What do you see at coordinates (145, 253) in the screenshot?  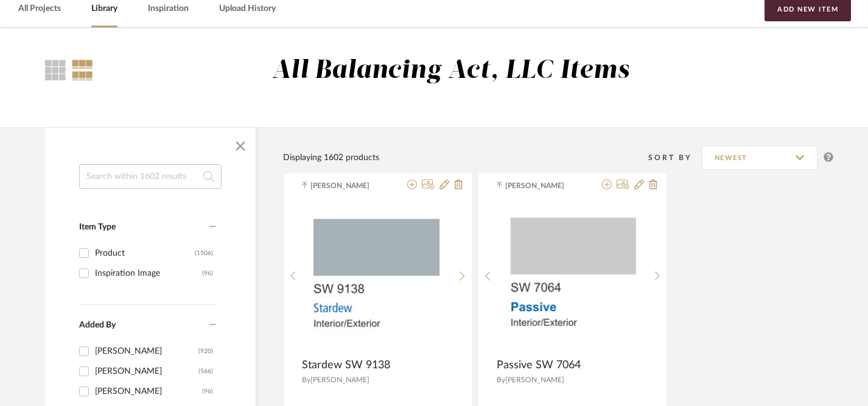 I see `div: Product` at bounding box center [145, 253].